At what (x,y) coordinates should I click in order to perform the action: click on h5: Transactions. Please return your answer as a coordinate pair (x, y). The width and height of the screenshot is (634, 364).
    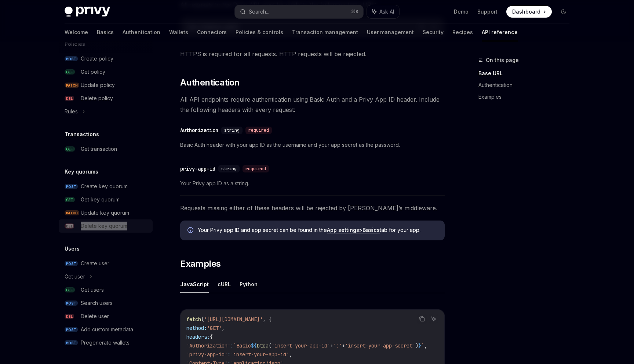
    Looking at the image, I should click on (82, 134).